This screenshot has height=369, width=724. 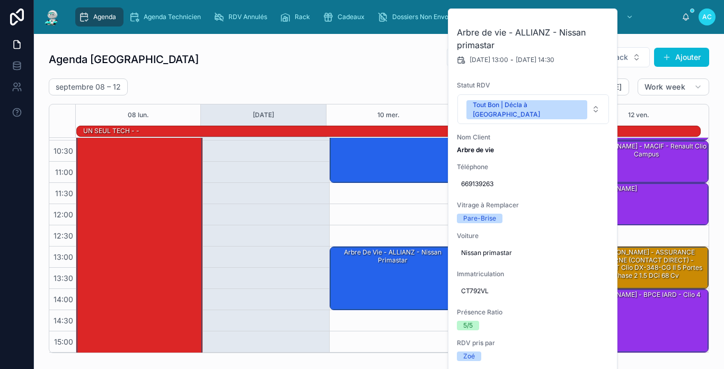 I want to click on span: Voiture, so click(x=533, y=236).